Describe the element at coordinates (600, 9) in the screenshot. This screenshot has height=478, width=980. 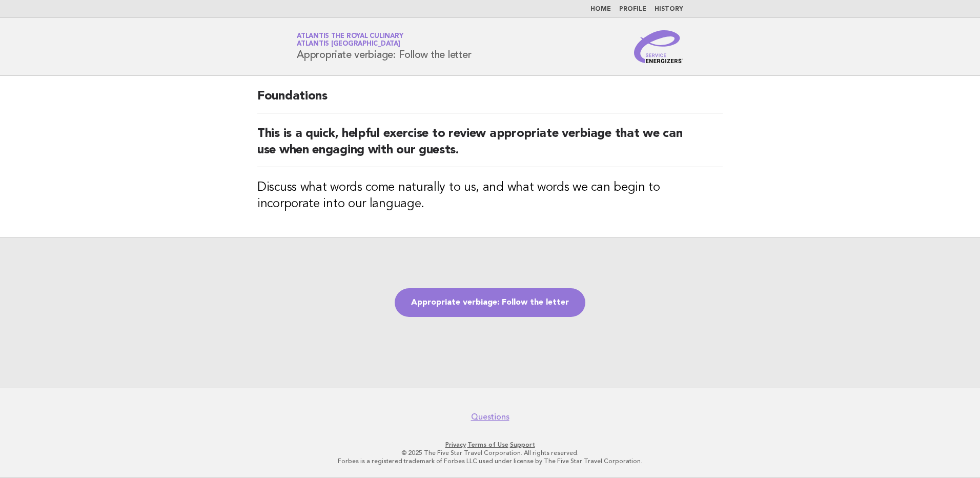
I see `a: Home` at that location.